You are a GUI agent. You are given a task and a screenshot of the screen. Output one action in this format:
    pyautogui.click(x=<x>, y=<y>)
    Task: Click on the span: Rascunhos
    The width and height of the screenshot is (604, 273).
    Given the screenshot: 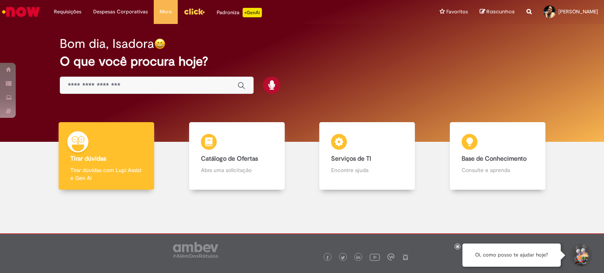 What is the action you would take?
    pyautogui.click(x=501, y=11)
    